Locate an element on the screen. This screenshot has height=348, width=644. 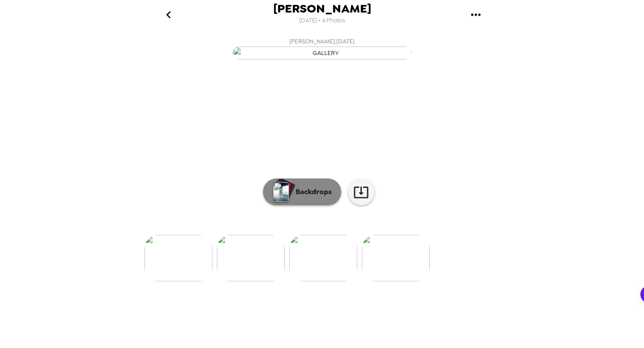
button: Backdrops is located at coordinates (302, 192).